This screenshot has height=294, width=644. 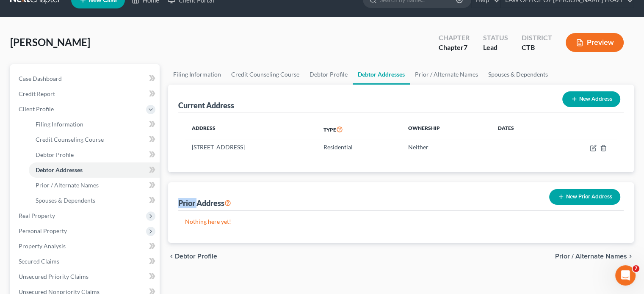 What do you see at coordinates (59, 170) in the screenshot?
I see `span: Debtor Addresses` at bounding box center [59, 170].